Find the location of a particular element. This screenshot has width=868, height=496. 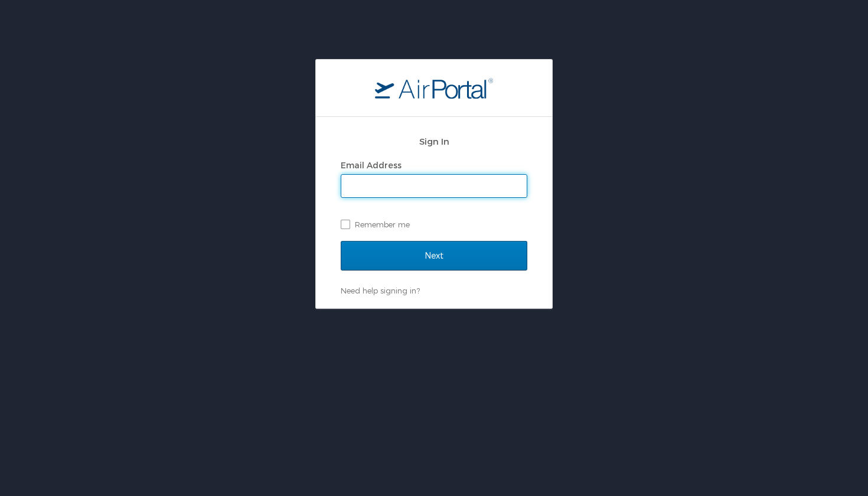

h2: Sign In is located at coordinates (434, 141).